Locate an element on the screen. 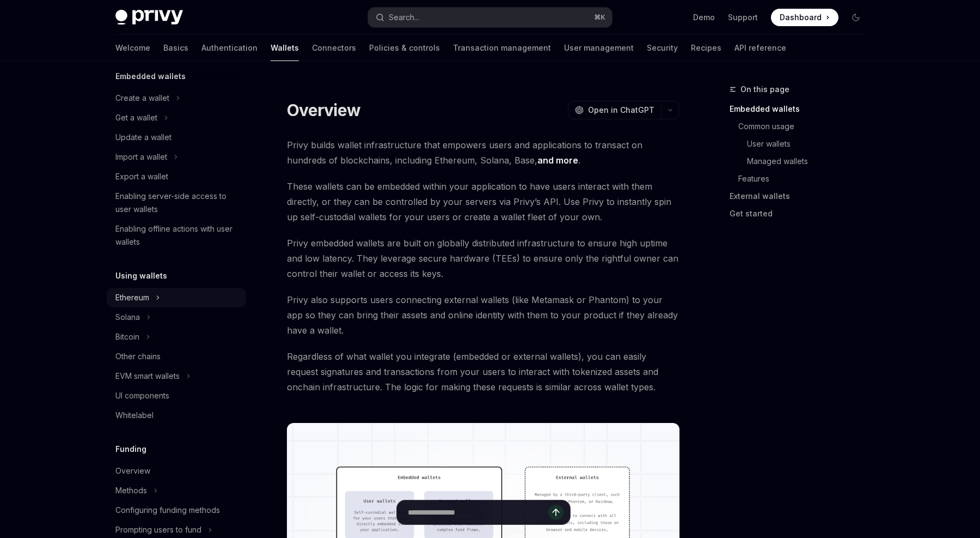 The height and width of the screenshot is (538, 980). a: Enabling server-side access to user wallets is located at coordinates (176, 203).